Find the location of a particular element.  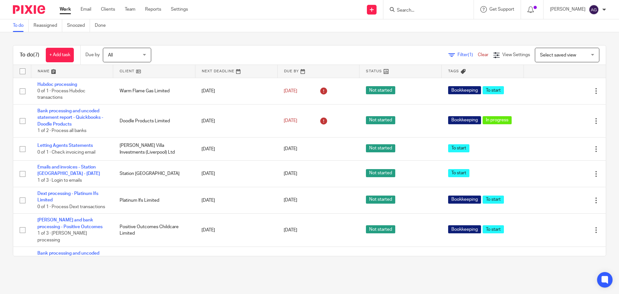

span: All is located at coordinates (110, 55).